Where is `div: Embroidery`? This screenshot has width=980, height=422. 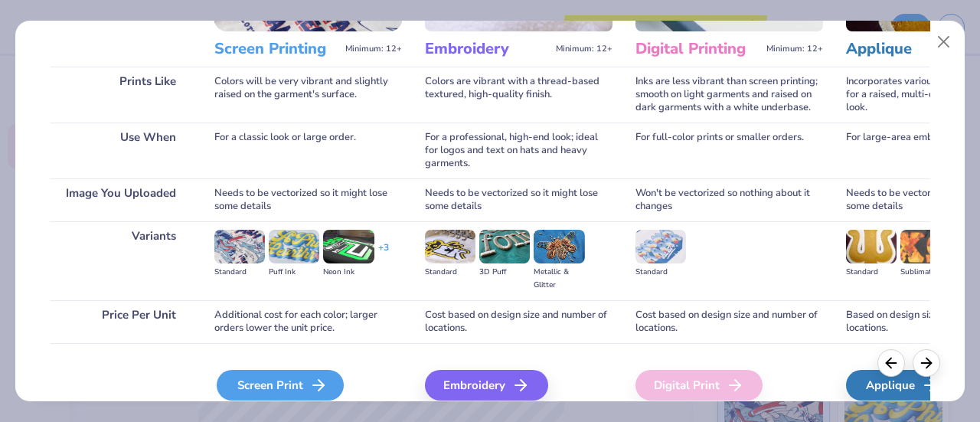 div: Embroidery is located at coordinates (487, 386).